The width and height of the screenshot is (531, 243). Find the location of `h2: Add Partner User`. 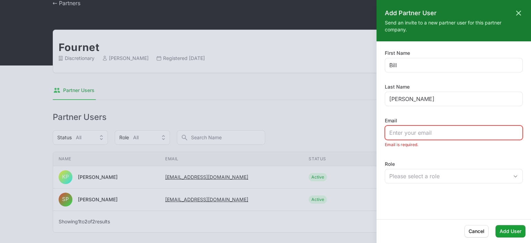

h2: Add Partner User is located at coordinates (411, 13).